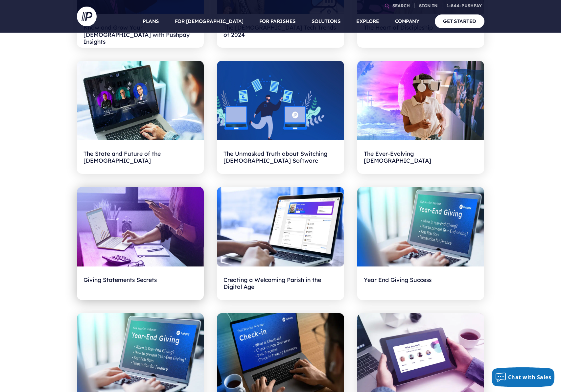 This screenshot has width=561, height=392. What do you see at coordinates (280, 244) in the screenshot?
I see `a: Creating a Welcoming Parish in the Digital Age` at bounding box center [280, 244].